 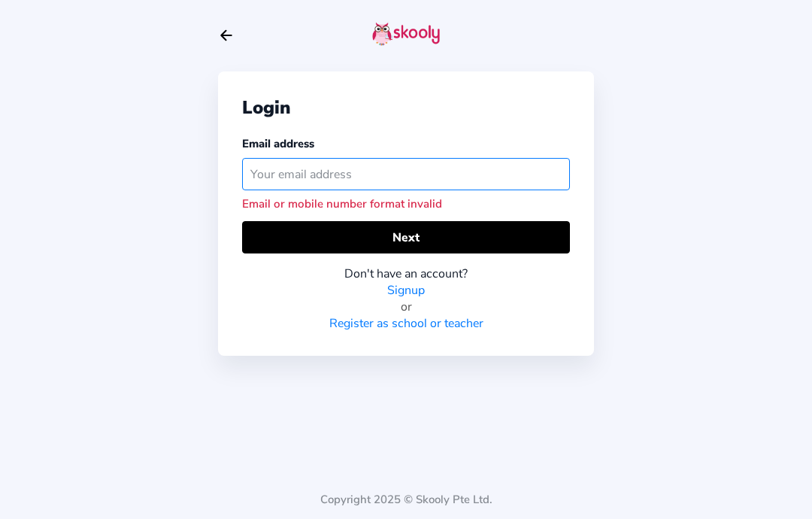 I want to click on div: or, so click(x=406, y=307).